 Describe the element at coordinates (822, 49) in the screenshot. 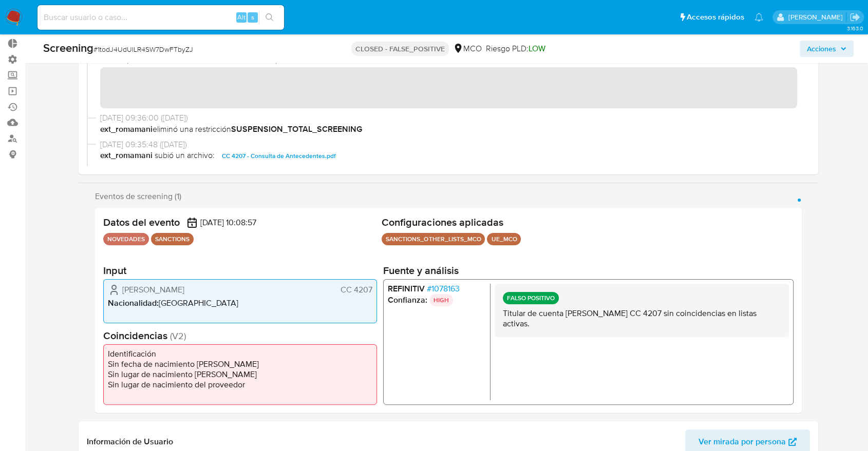

I see `span: Acciones` at that location.